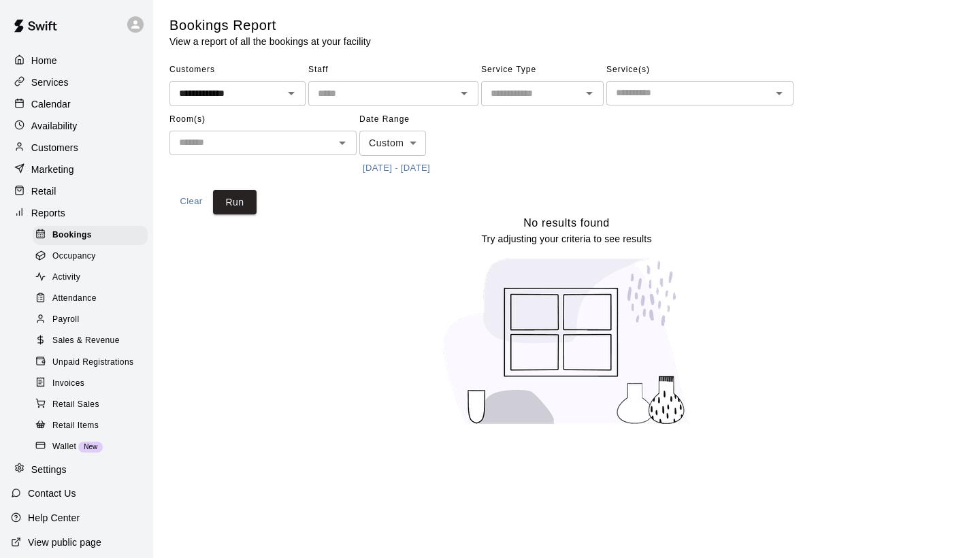 The width and height of the screenshot is (980, 558). What do you see at coordinates (44, 61) in the screenshot?
I see `p: Home` at bounding box center [44, 61].